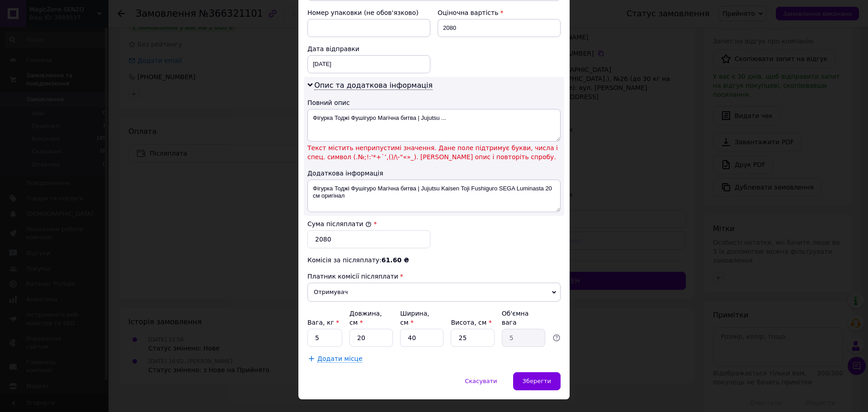  I want to click on span: Платник комісії післяплати, so click(352, 276).